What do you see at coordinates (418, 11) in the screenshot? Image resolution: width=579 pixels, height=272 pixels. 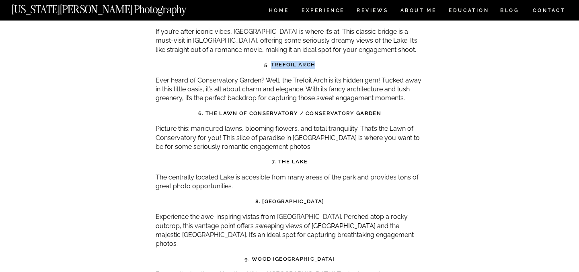 I see `nav: ABOUT ME` at bounding box center [418, 11].